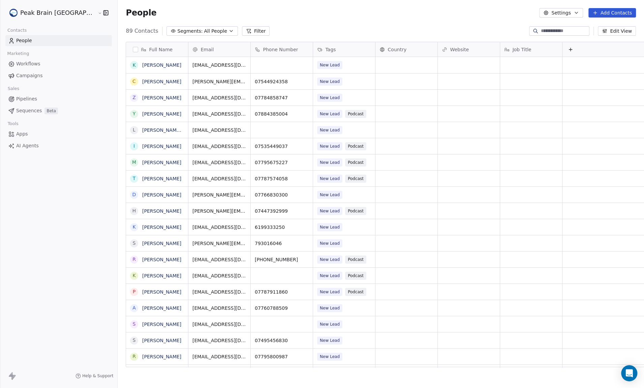 This screenshot has height=388, width=644. Describe the element at coordinates (17, 30) in the screenshot. I see `span: Contacts` at that location.